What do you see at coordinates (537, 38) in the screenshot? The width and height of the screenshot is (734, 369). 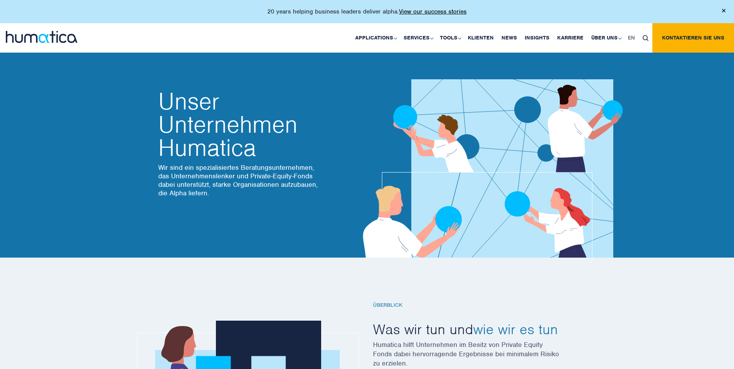 I see `a: Insights` at bounding box center [537, 38].